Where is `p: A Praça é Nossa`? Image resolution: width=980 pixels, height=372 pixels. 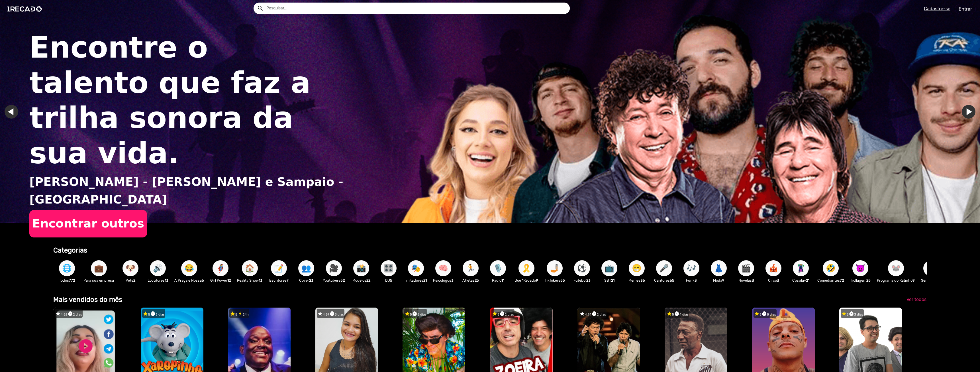 p: A Praça é Nossa is located at coordinates (189, 280).